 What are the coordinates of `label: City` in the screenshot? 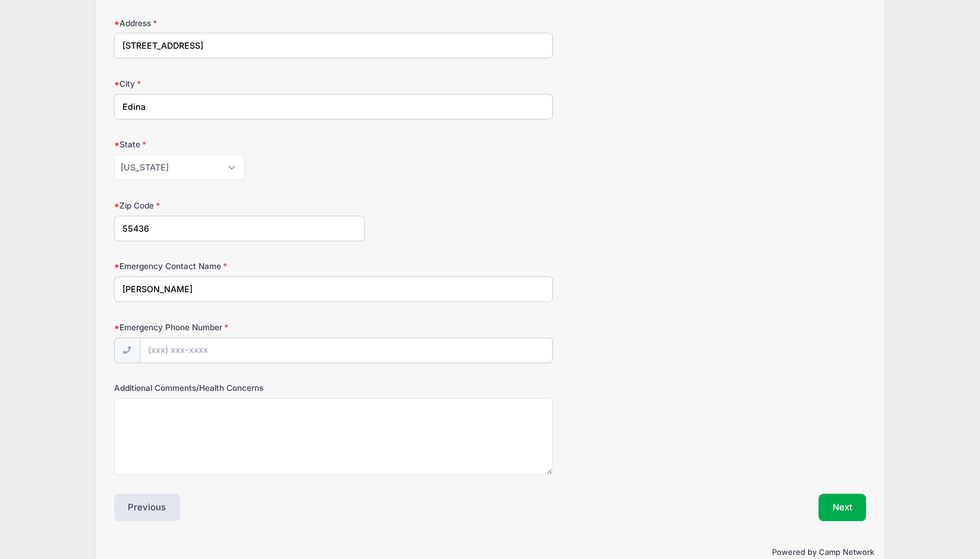 It's located at (239, 84).